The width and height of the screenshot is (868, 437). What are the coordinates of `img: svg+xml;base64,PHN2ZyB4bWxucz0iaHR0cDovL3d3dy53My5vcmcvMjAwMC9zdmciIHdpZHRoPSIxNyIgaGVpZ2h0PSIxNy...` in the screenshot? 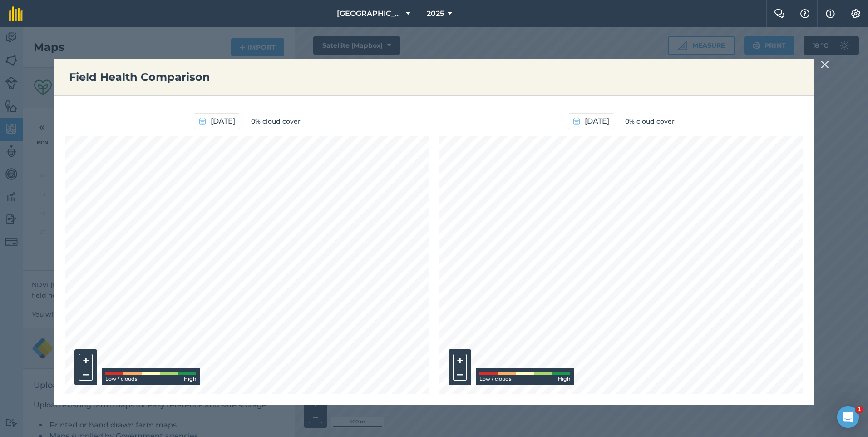 It's located at (830, 14).